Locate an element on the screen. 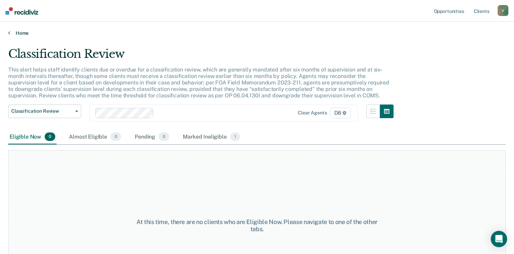  button: V is located at coordinates (503, 11).